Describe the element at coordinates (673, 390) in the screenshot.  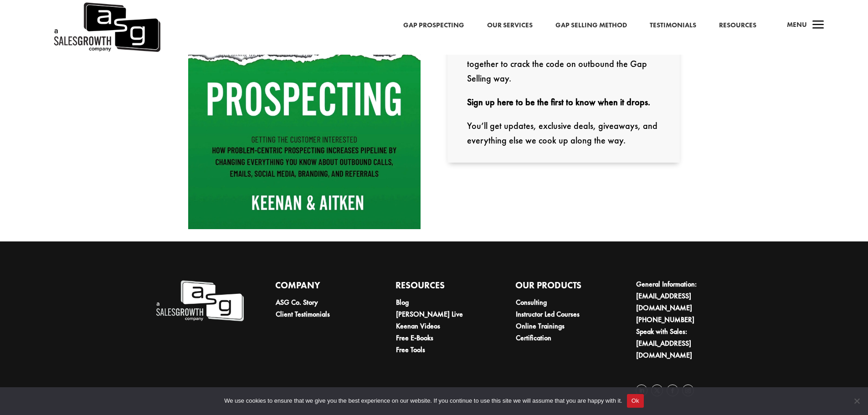
I see `a: Follow on Facebook` at that location.